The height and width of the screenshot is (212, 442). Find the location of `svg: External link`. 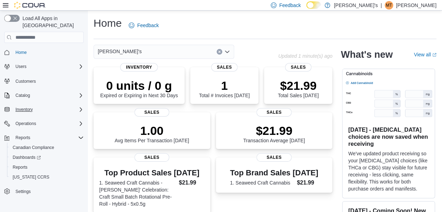

svg: External link is located at coordinates (434, 55).